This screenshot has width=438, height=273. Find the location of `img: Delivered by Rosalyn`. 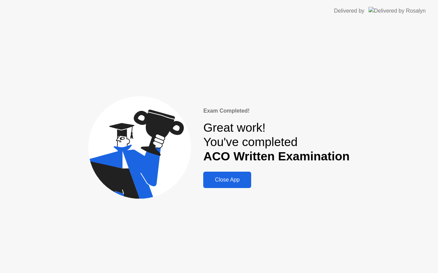

img: Delivered by Rosalyn is located at coordinates (396, 11).